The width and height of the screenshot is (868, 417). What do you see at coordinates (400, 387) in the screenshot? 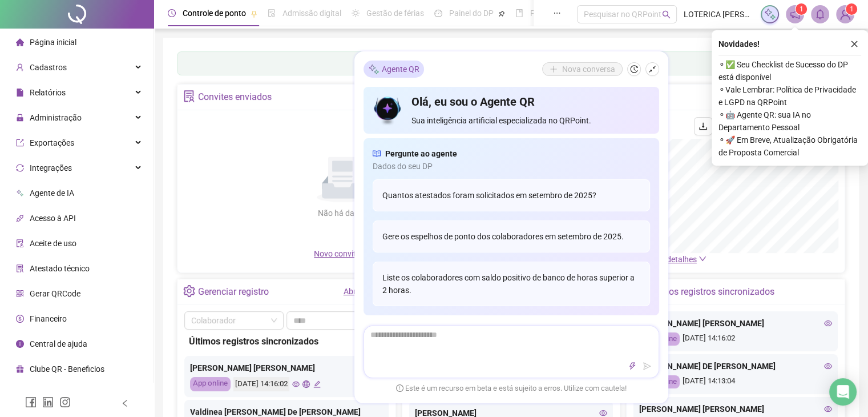
I see `span: exclamation-circle` at bounding box center [400, 387].